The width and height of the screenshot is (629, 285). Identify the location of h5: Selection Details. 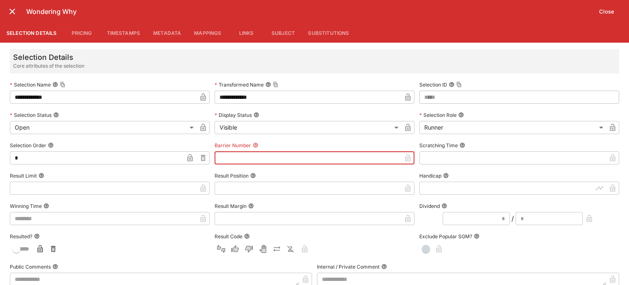
(49, 57).